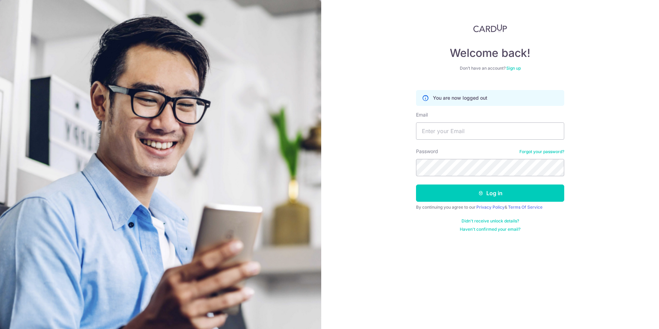  I want to click on label: Password, so click(427, 151).